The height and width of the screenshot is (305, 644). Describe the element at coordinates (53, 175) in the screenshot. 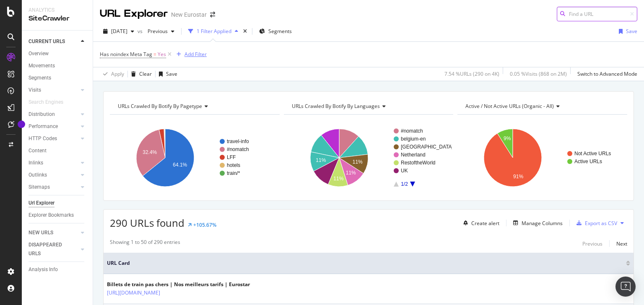

I see `a: Outlinks` at that location.